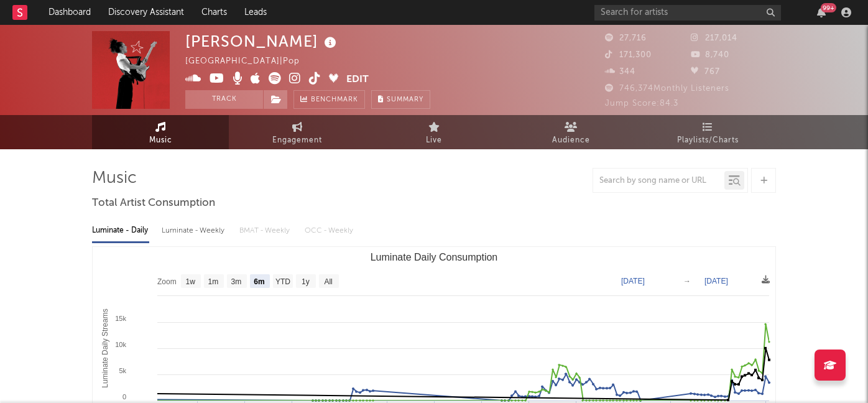  Describe the element at coordinates (628, 54) in the screenshot. I see `span: 171,300` at that location.